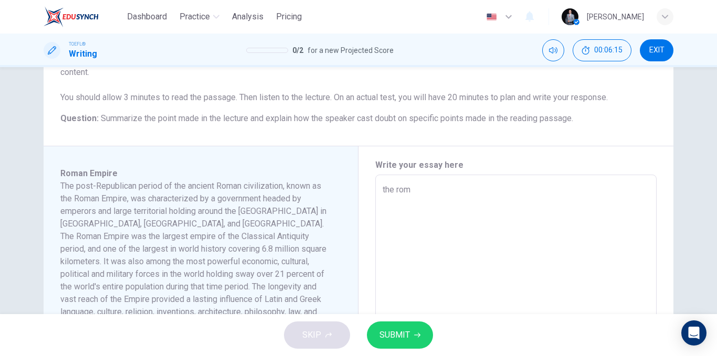 The height and width of the screenshot is (356, 717). I want to click on span: Roman Empire, so click(89, 173).